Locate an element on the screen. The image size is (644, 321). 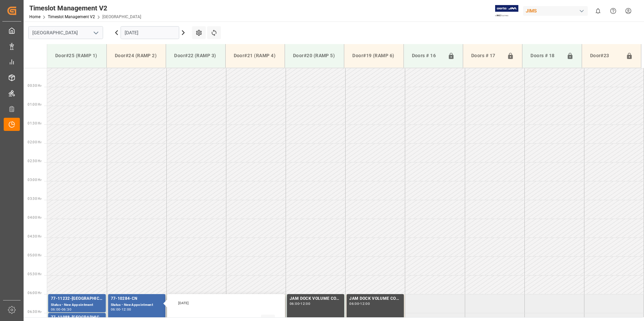
button: show 0 new notifications is located at coordinates (598, 11).